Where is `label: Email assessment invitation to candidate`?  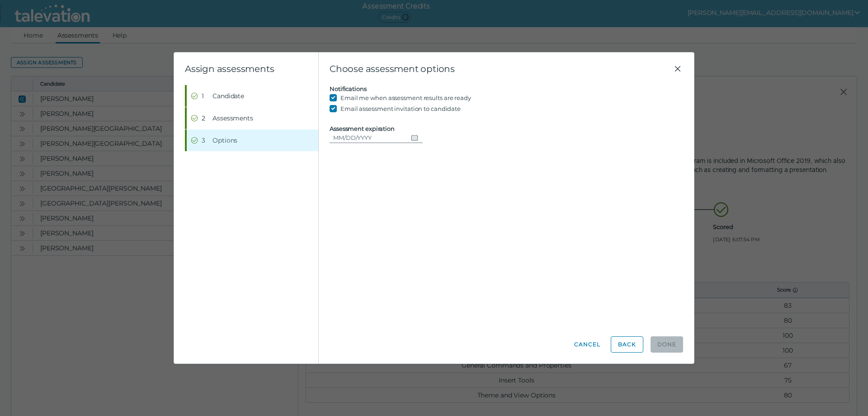 label: Email assessment invitation to candidate is located at coordinates (400, 109).